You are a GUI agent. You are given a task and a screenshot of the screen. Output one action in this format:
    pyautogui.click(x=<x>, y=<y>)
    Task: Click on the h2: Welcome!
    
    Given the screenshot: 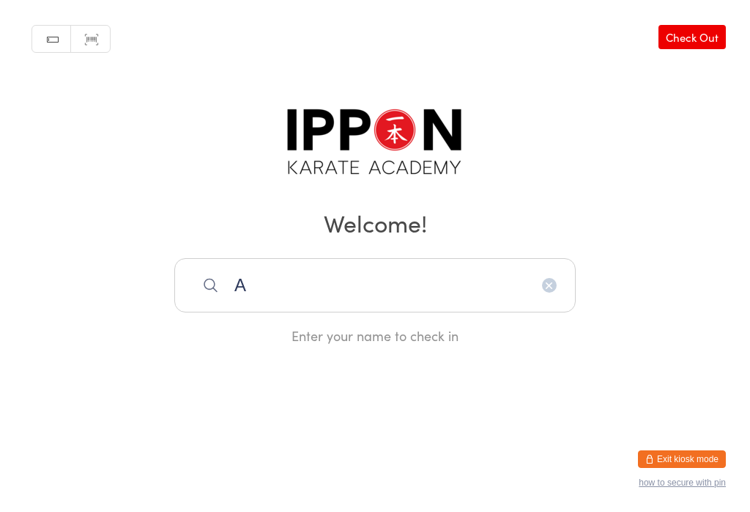 What is the action you would take?
    pyautogui.click(x=375, y=222)
    